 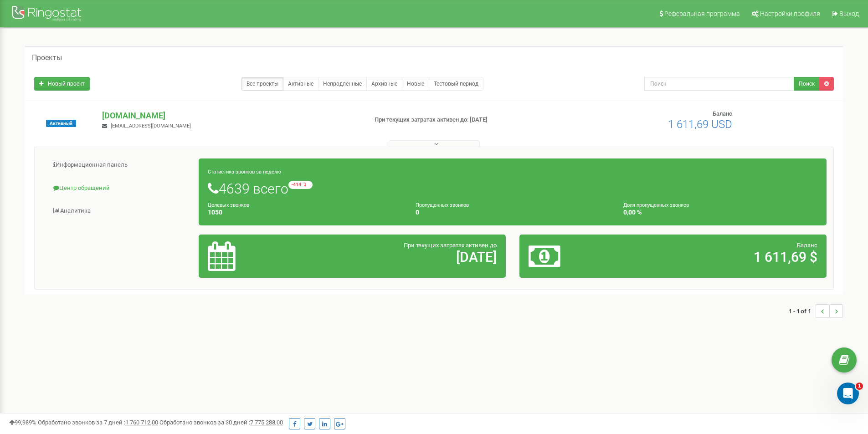 What do you see at coordinates (512, 188) in the screenshot?
I see `h1: 4639 всего` at bounding box center [512, 188].